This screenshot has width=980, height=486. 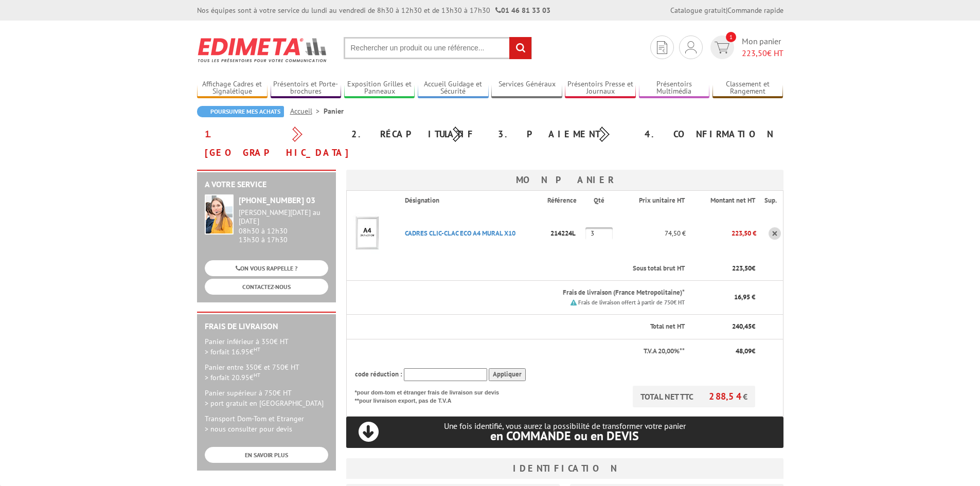 I want to click on img: Edimeta, so click(x=263, y=50).